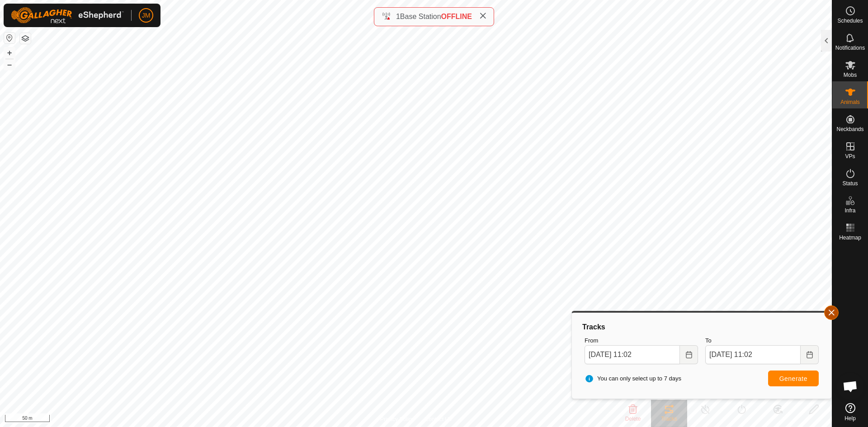 The width and height of the screenshot is (868, 427). What do you see at coordinates (850, 183) in the screenshot?
I see `span: Status` at bounding box center [850, 183].